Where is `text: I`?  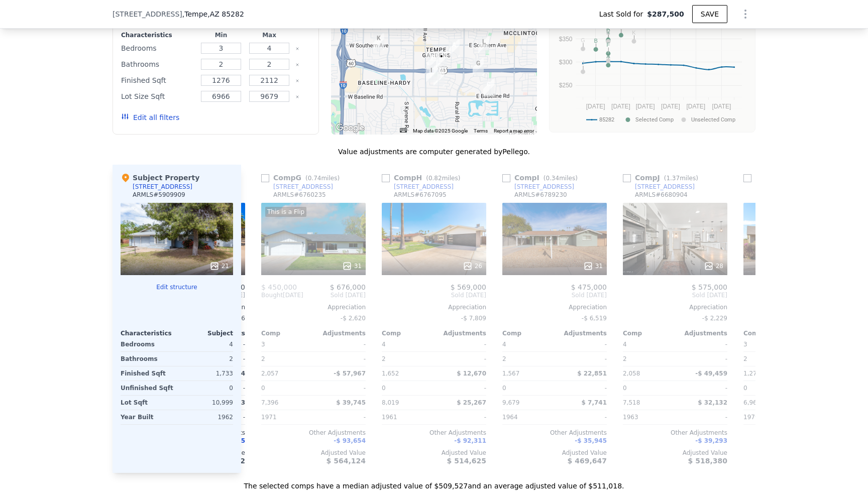 text: I is located at coordinates (607, 52).